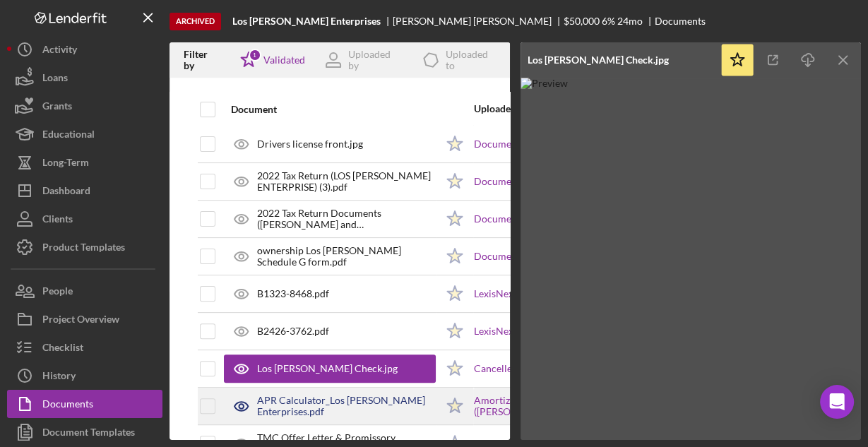 This screenshot has height=447, width=868. I want to click on a: Loans, so click(85, 78).